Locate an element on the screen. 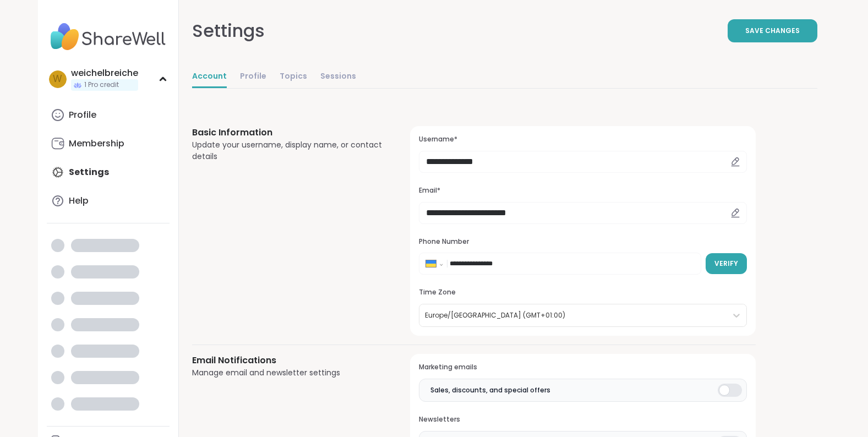 This screenshot has width=868, height=437. div: Help is located at coordinates (79, 201).